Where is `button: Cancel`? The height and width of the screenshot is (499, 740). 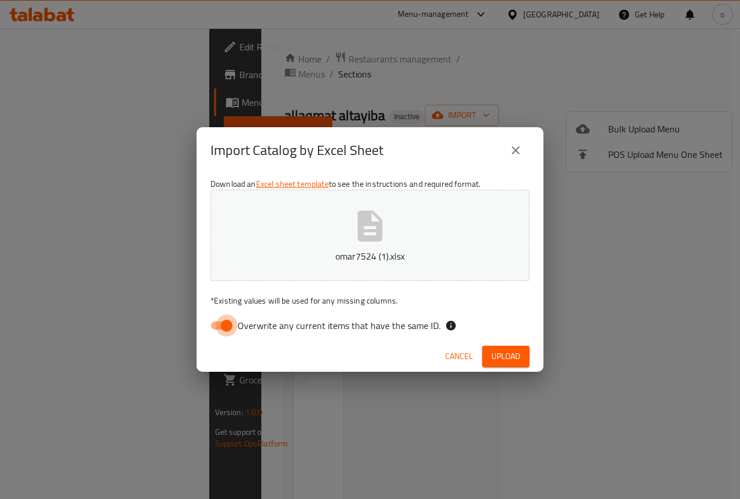 button: Cancel is located at coordinates (459, 356).